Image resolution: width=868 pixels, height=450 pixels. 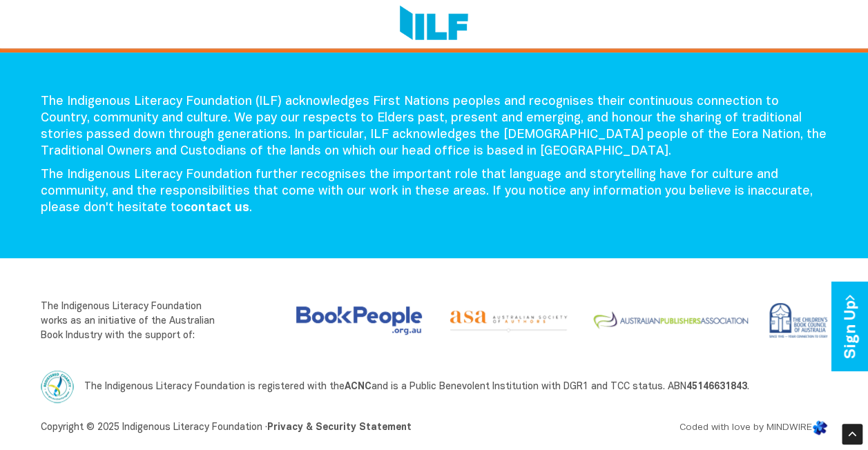 I want to click on a: Coded with love by MINDWIRE, so click(x=754, y=428).